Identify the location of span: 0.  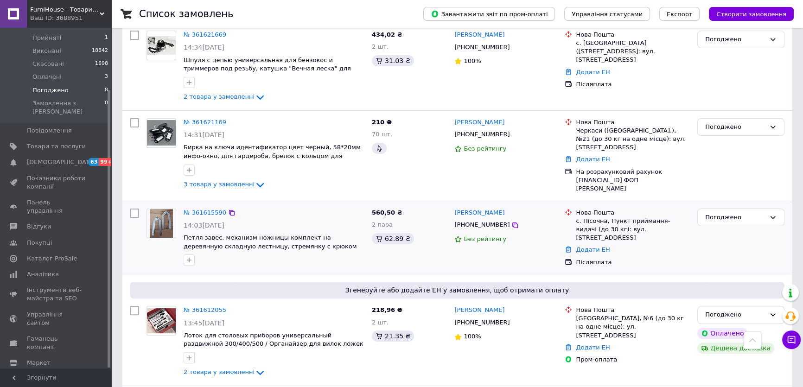
(106, 108).